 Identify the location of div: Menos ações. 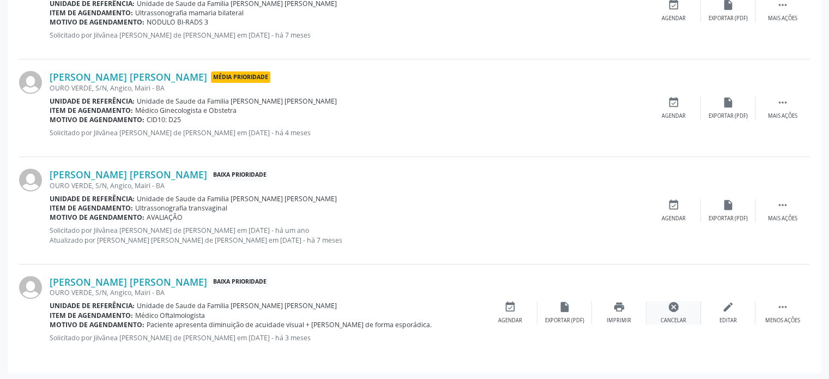
(782, 320).